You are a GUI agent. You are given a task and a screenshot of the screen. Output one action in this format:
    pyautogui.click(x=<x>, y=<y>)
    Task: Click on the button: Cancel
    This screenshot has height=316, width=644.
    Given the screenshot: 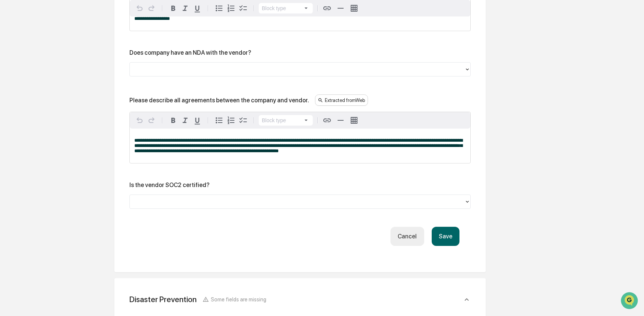 What is the action you would take?
    pyautogui.click(x=407, y=236)
    